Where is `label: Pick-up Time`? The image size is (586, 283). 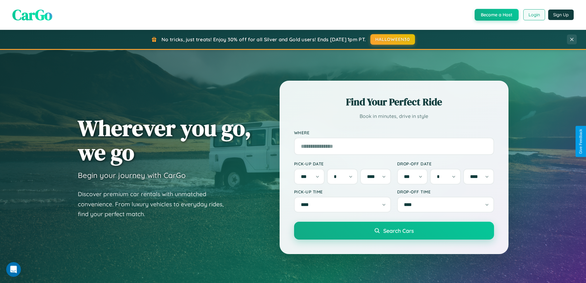
label: Pick-up Time is located at coordinates (343, 191).